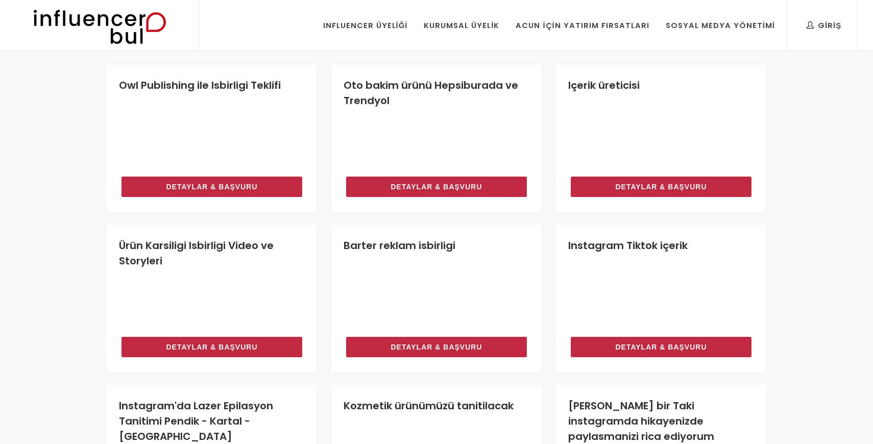  What do you see at coordinates (431, 93) in the screenshot?
I see `a: Oto bakim ürünü Hepsiburada ve Trendyol` at bounding box center [431, 93].